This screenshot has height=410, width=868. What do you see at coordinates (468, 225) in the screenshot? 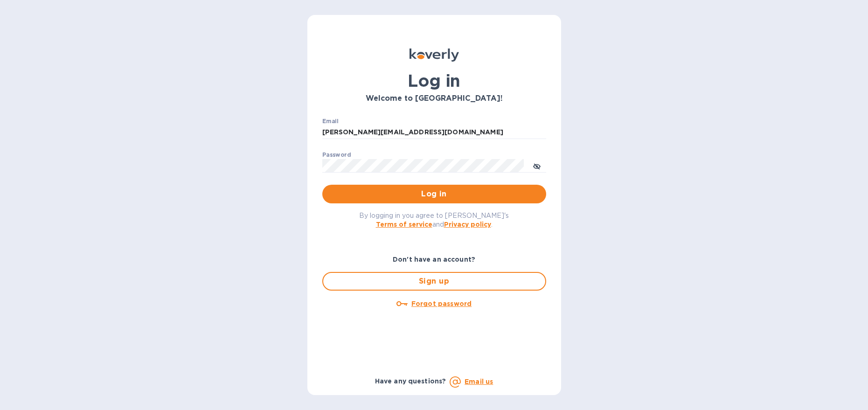
I see `a: Privacy policy` at bounding box center [468, 225].